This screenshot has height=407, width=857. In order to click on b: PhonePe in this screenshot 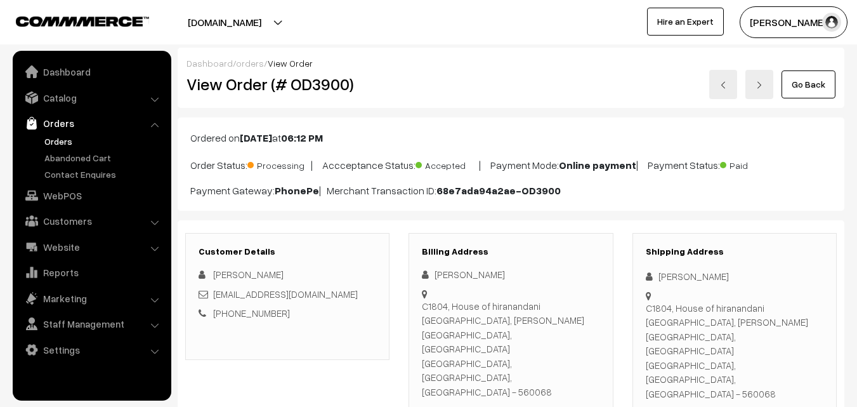, I will do `click(297, 190)`.